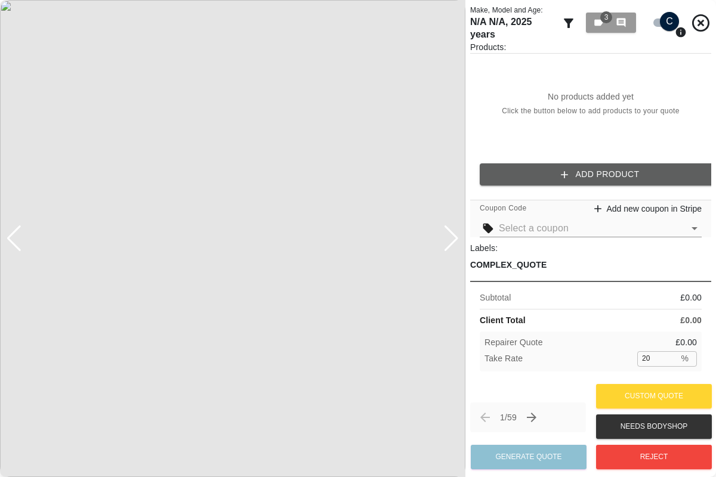 This screenshot has height=477, width=716. I want to click on p: COMPLEX_QUOTE, so click(508, 265).